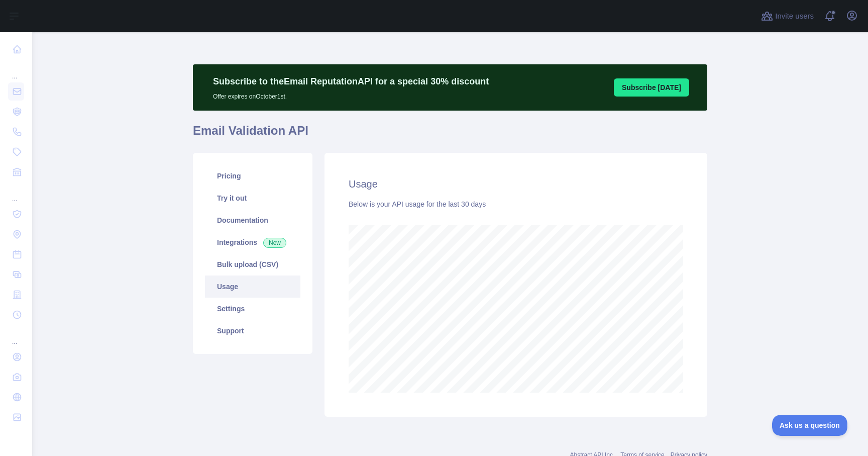  Describe the element at coordinates (516, 204) in the screenshot. I see `div: Below is your API usage for the last 30 days` at that location.